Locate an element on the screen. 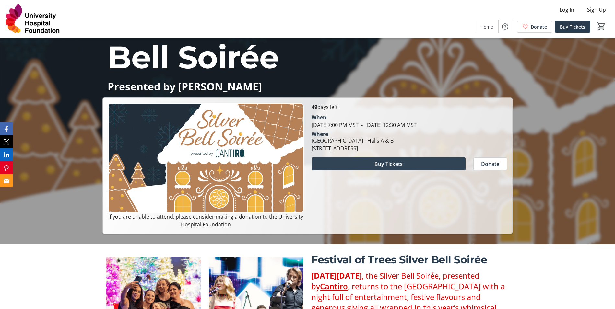 The height and width of the screenshot is (309, 615). p: If you are unable to attend, please consider making a donation to the University Hospital Foundation is located at coordinates (205, 221).